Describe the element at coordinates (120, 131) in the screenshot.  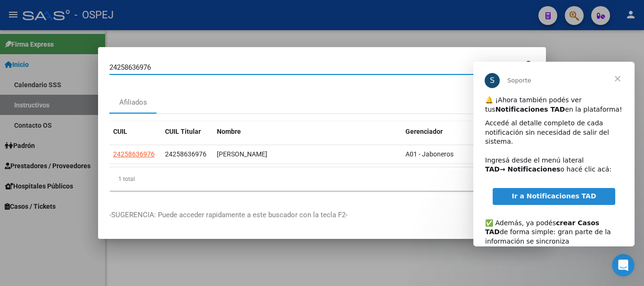
I see `span: CUIL` at that location.